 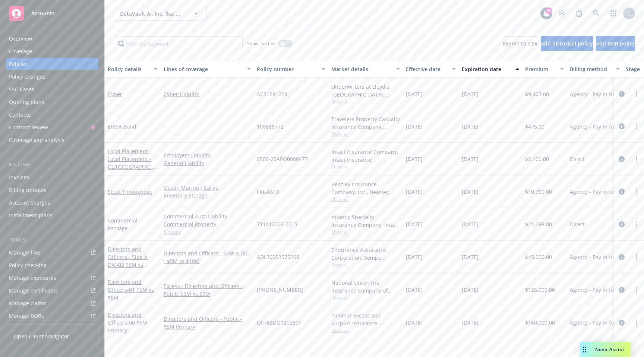 I want to click on div: Policy details, so click(x=129, y=69).